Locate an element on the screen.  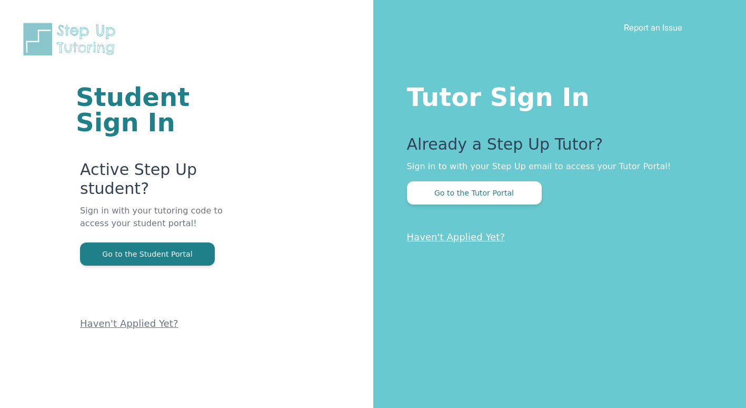
p: Active Step Up student? is located at coordinates (163, 182).